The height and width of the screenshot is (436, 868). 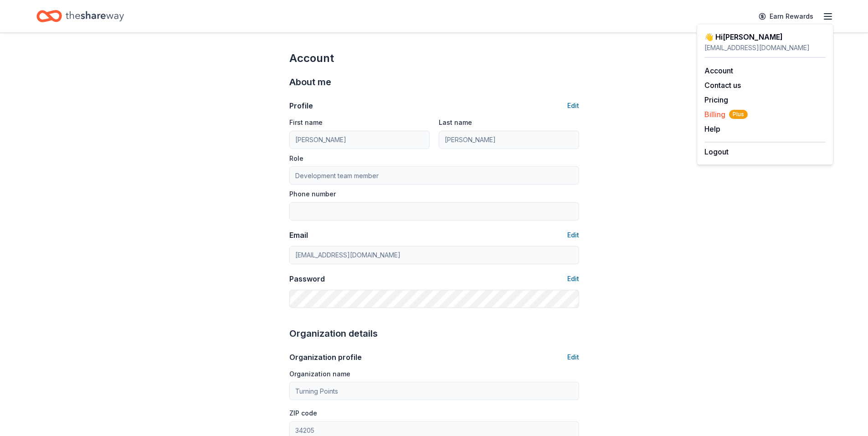 I want to click on span: Billing, so click(x=726, y=115).